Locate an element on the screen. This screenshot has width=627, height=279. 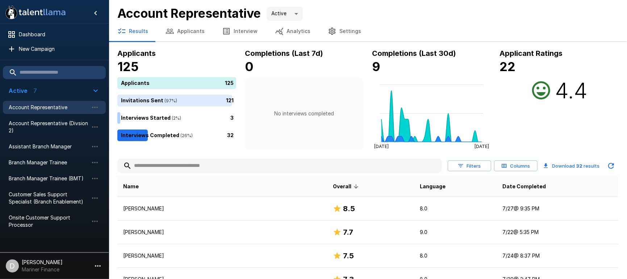
button: Settings is located at coordinates (345, 31).